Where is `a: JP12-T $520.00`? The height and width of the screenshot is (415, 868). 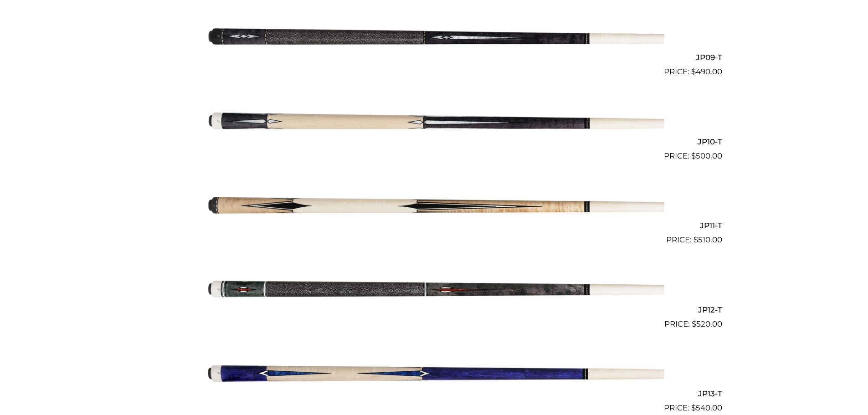
a: JP12-T $520.00 is located at coordinates (434, 290).